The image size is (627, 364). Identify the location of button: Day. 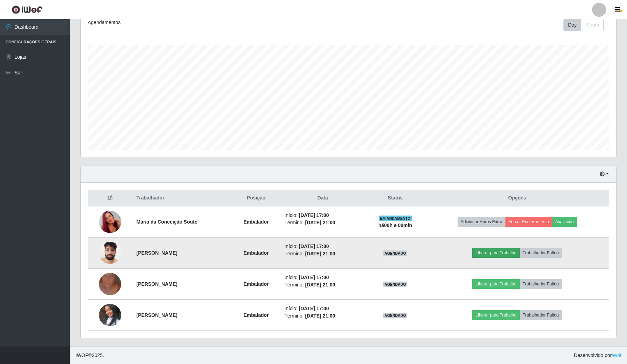
(572, 25).